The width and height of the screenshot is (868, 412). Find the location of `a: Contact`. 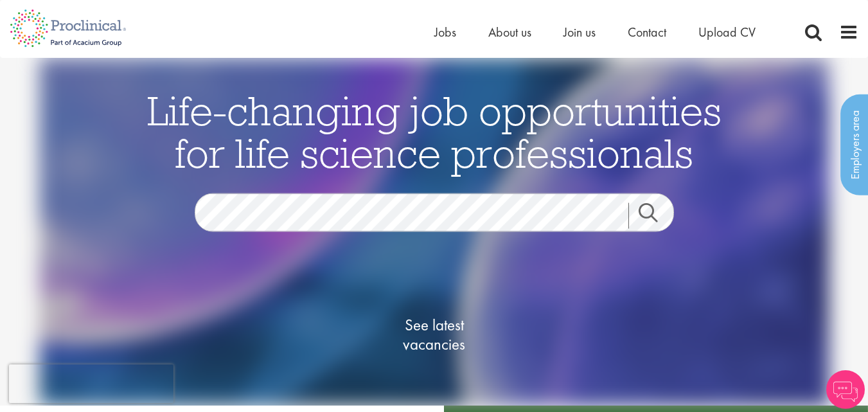

a: Contact is located at coordinates (647, 32).